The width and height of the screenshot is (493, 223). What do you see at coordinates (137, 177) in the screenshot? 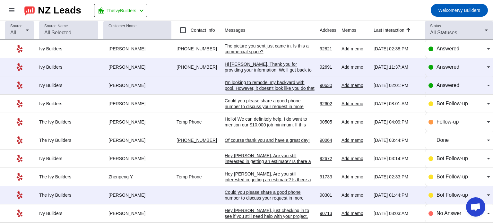
I see `div: Zhenpeng Y.` at bounding box center [137, 177].